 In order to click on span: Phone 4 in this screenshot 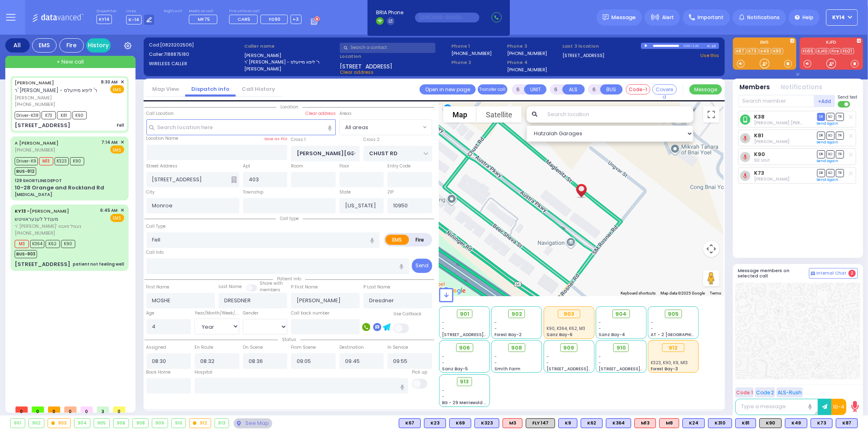, I will do `click(534, 62)`.